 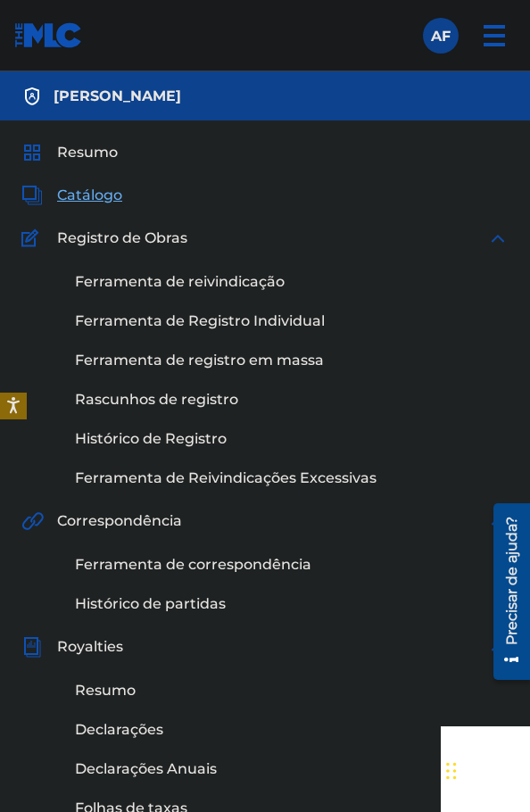 I want to click on a: Ferramenta de correspondência, so click(x=292, y=565).